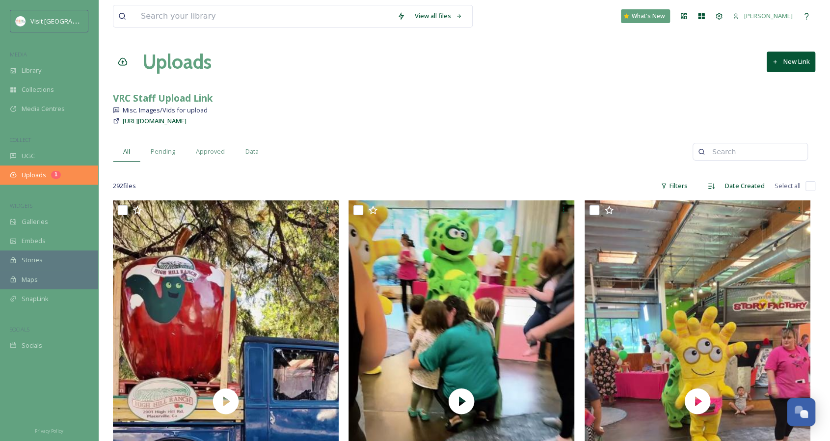 The image size is (830, 441). What do you see at coordinates (787, 186) in the screenshot?
I see `span: Select all` at bounding box center [787, 186].